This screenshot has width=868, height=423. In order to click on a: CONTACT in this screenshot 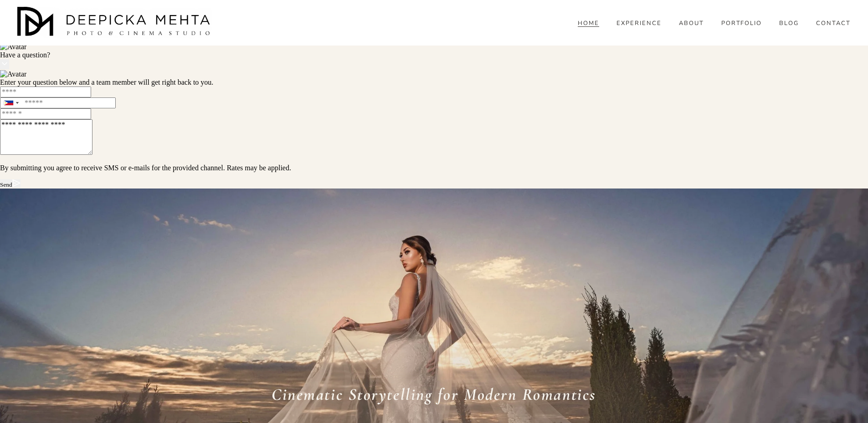, I will do `click(833, 23)`.